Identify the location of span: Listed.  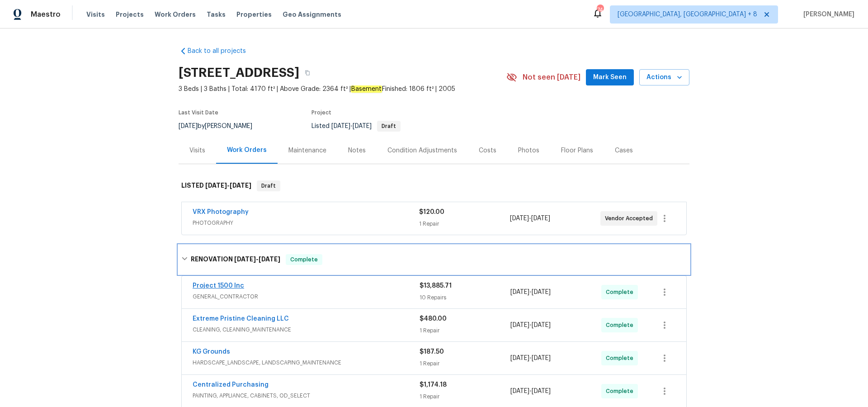
(356, 126).